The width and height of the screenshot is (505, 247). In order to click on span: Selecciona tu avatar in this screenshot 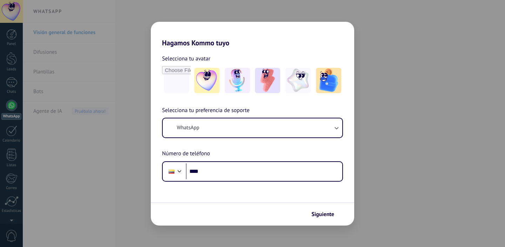, I will do `click(186, 59)`.